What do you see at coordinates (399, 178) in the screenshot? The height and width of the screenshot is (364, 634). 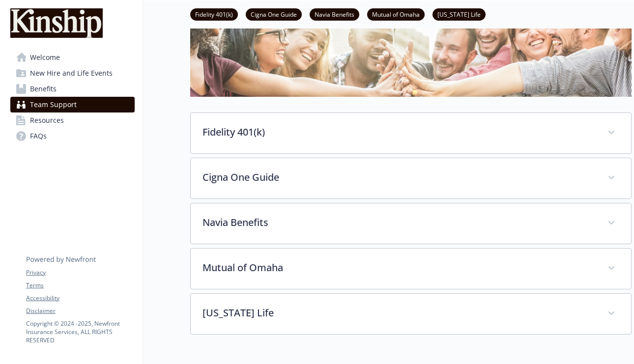 I see `p: Cigna One Guide` at bounding box center [399, 178].